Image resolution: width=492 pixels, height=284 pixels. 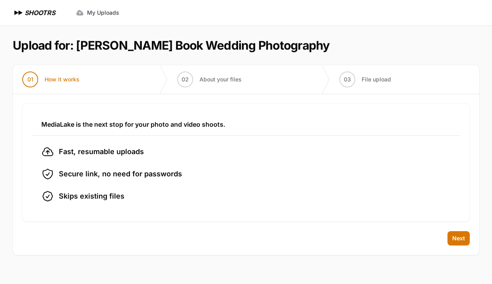 What do you see at coordinates (185, 80) in the screenshot?
I see `span: 02` at bounding box center [185, 80].